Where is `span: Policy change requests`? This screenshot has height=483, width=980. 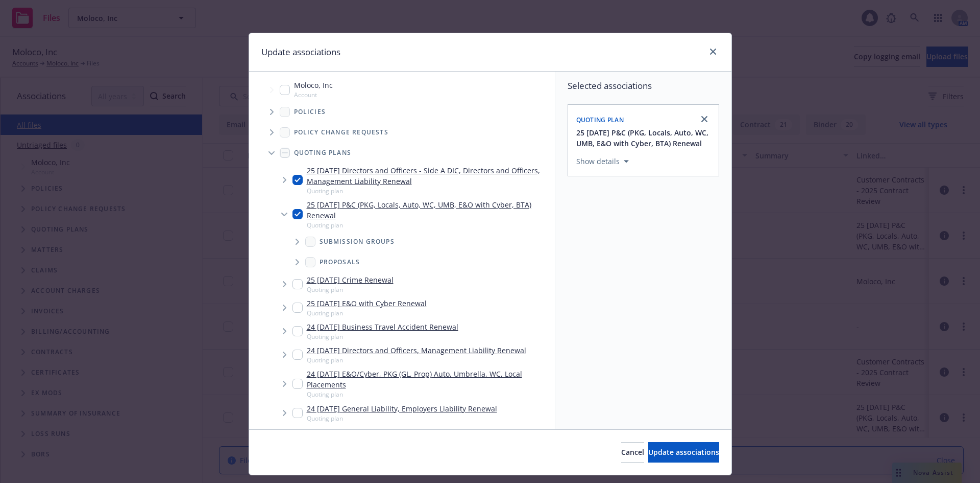 span: Policy change requests is located at coordinates (341, 132).